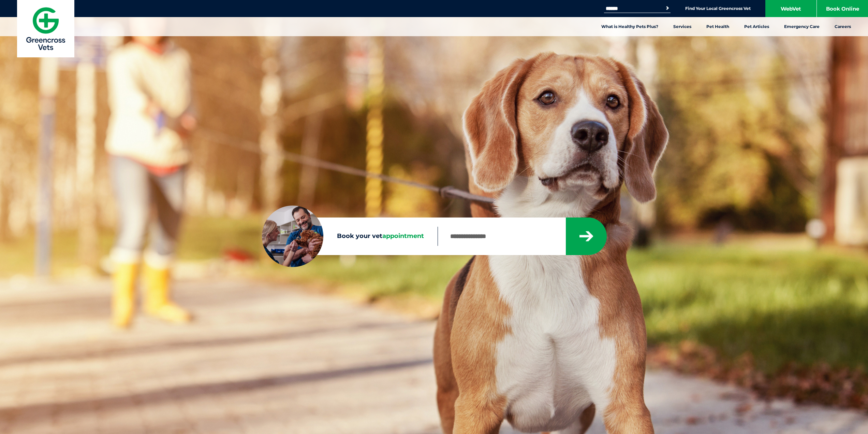 The height and width of the screenshot is (434, 868). I want to click on span: appointment, so click(403, 236).